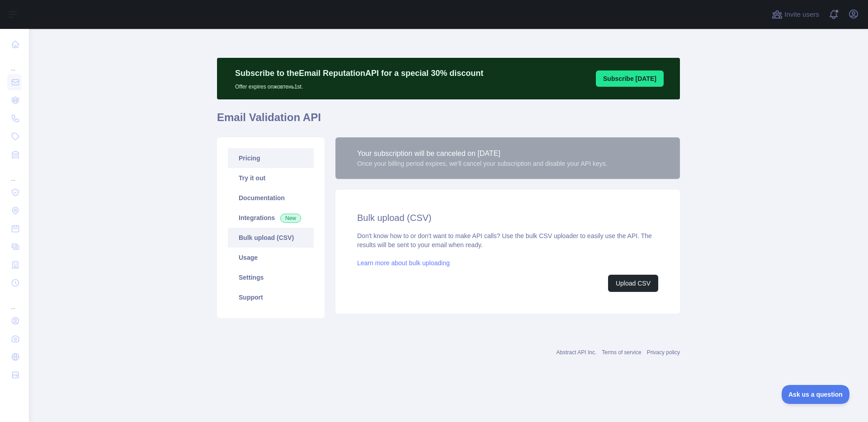 This screenshot has height=422, width=868. I want to click on a: Support, so click(271, 298).